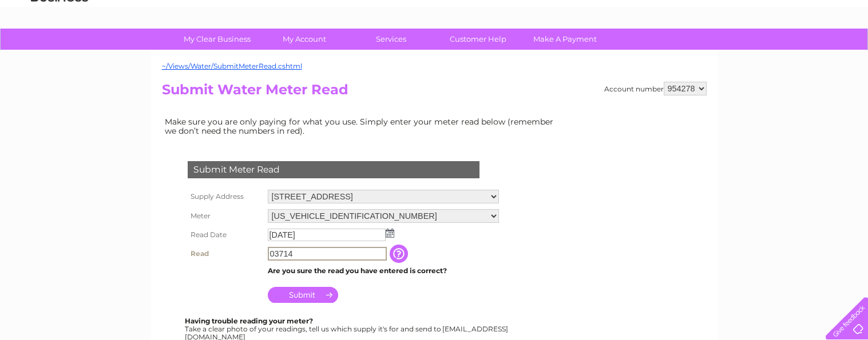 The height and width of the screenshot is (340, 868). Describe the element at coordinates (806, 53) in the screenshot. I see `a: Contact` at that location.